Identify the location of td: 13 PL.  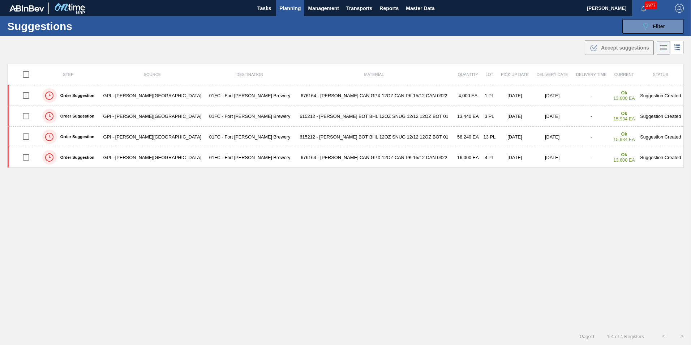
(489, 137).